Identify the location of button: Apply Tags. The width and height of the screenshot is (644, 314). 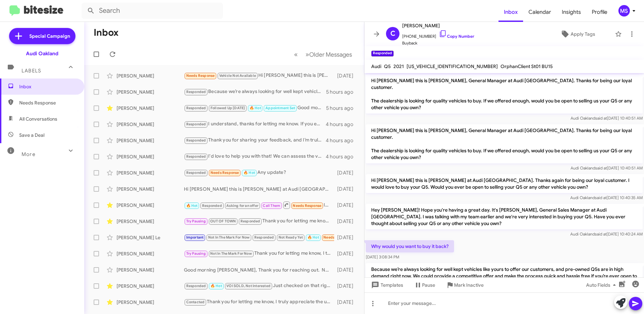
(577, 34).